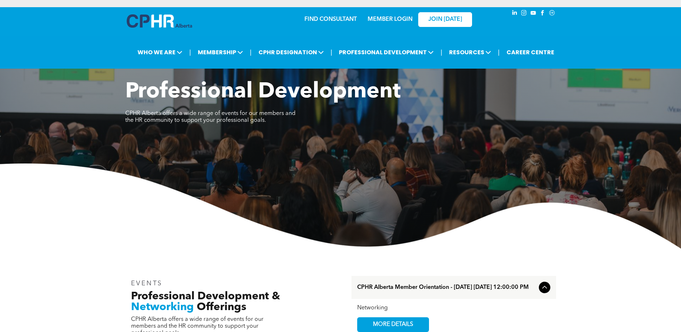 This screenshot has height=332, width=681. Describe the element at coordinates (205, 296) in the screenshot. I see `span: Professional Development &` at that location.